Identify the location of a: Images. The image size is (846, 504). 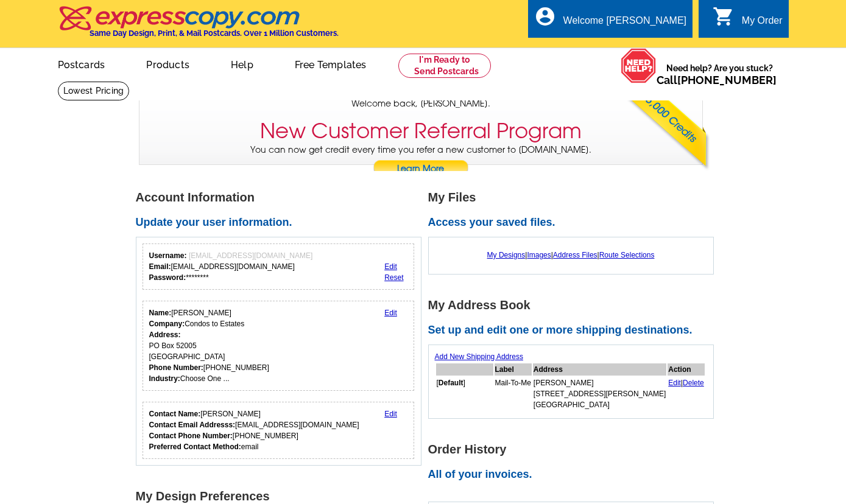
(538, 255).